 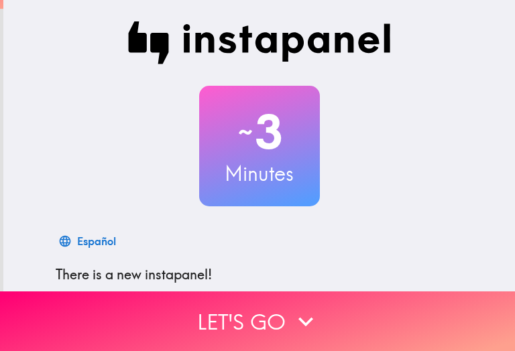 What do you see at coordinates (97, 241) in the screenshot?
I see `div: Español` at bounding box center [97, 241].